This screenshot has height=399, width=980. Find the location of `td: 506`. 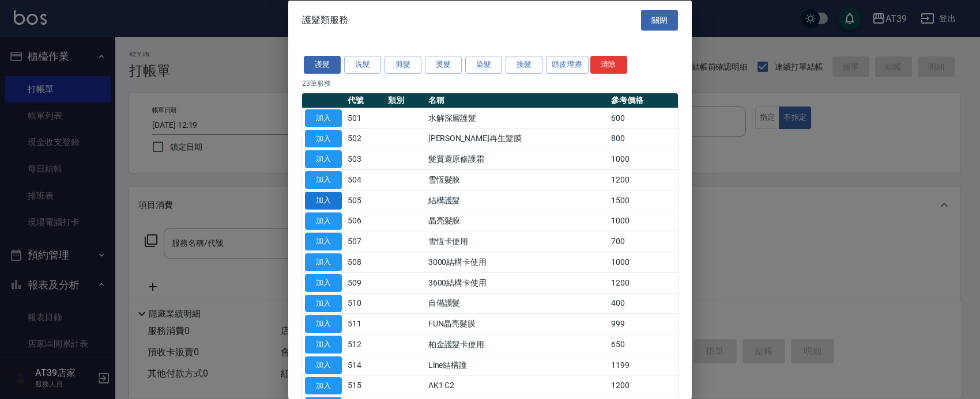

td: 506 is located at coordinates (365, 221).